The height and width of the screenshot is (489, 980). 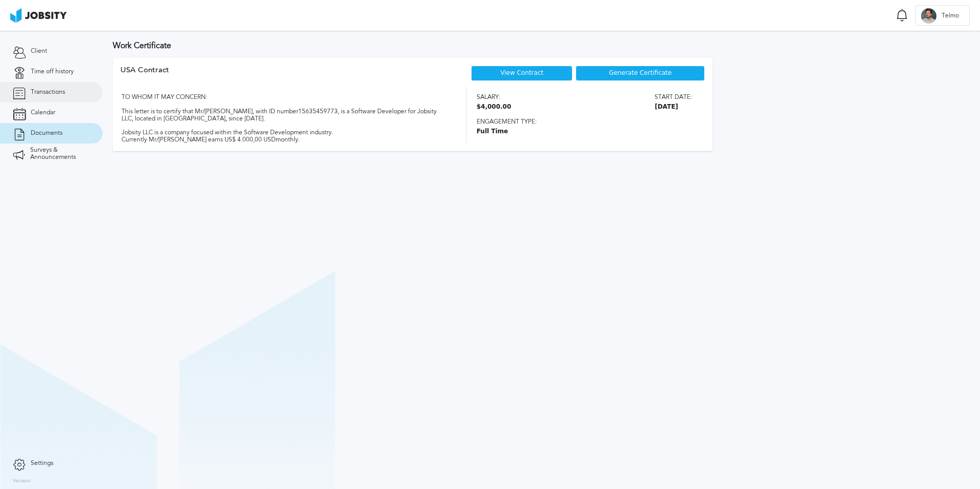 What do you see at coordinates (53, 72) in the screenshot?
I see `span: Time off history` at bounding box center [53, 72].